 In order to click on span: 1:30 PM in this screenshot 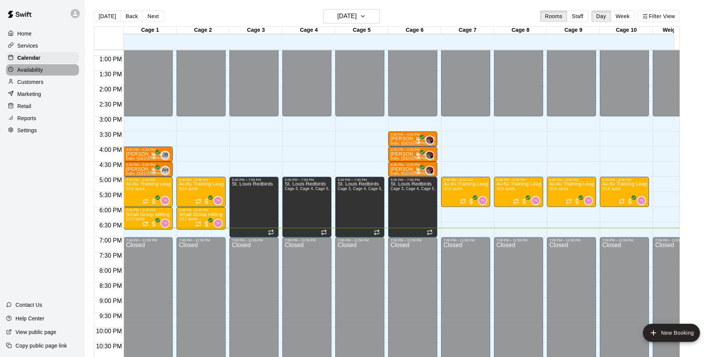, I will do `click(111, 74)`.